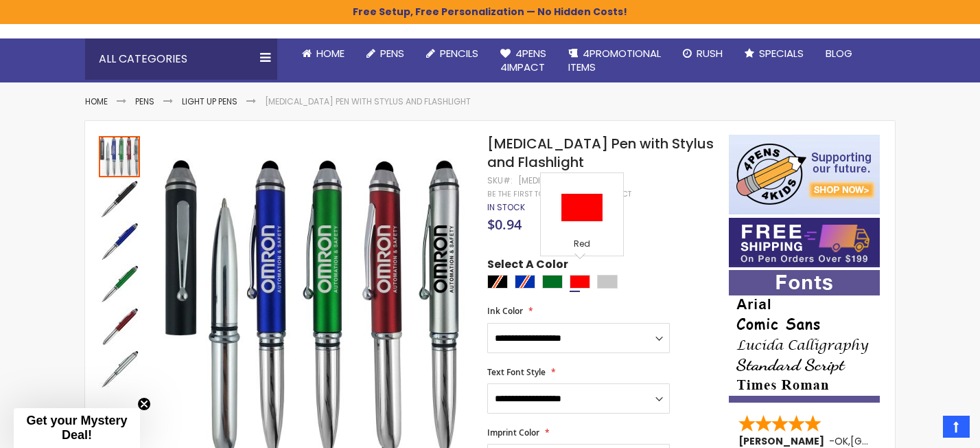  Describe the element at coordinates (392, 53) in the screenshot. I see `span: Pens` at that location.